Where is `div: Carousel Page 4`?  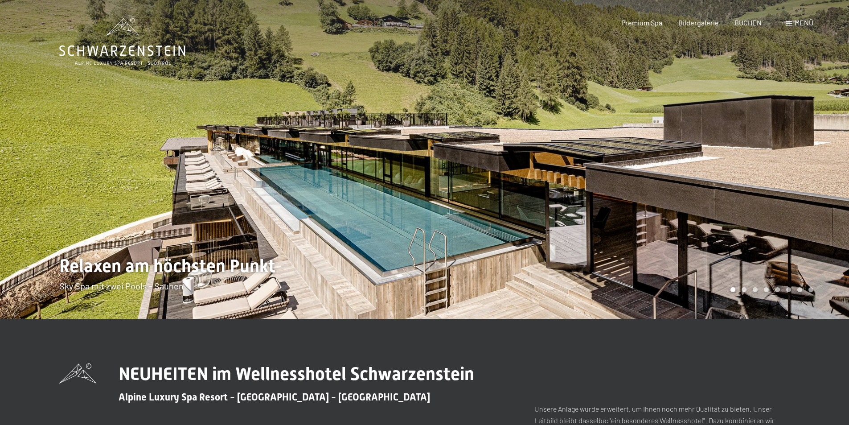 div: Carousel Page 4 is located at coordinates (766, 289).